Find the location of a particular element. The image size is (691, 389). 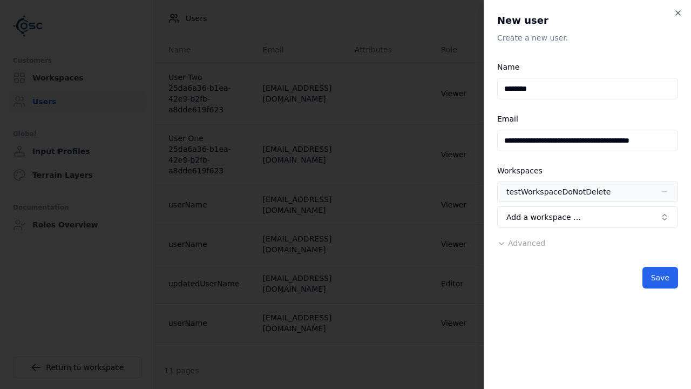

label: Email is located at coordinates (508, 119).